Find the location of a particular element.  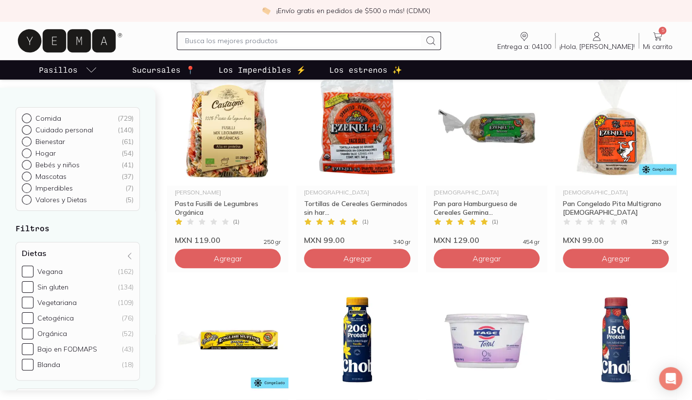

input: Sin gluten(134) is located at coordinates (28, 288).